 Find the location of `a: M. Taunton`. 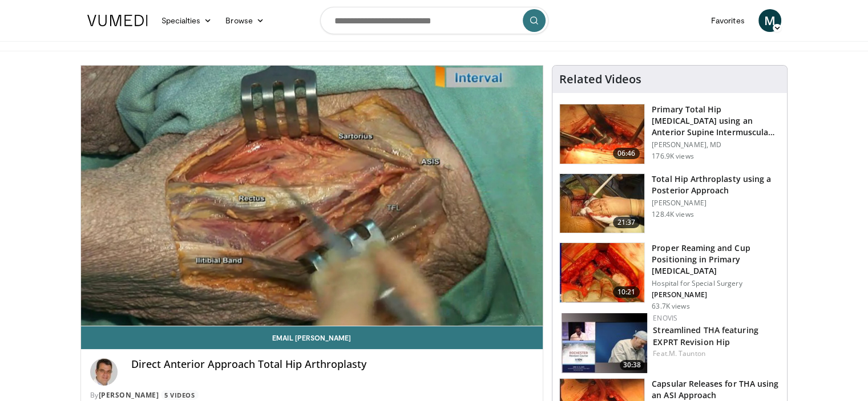

a: M. Taunton is located at coordinates (687, 353).